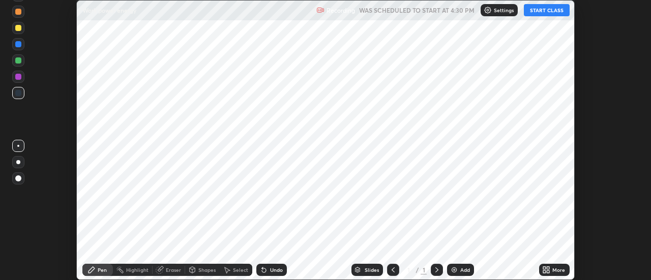  Describe the element at coordinates (454, 270) in the screenshot. I see `img: add-slide-button` at that location.